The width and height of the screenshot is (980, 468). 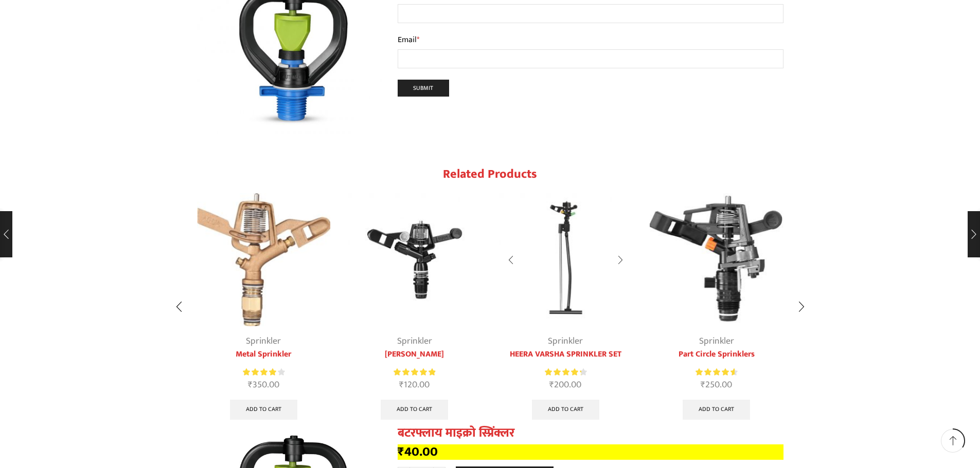 I want to click on bdi: 250.00, so click(x=716, y=385).